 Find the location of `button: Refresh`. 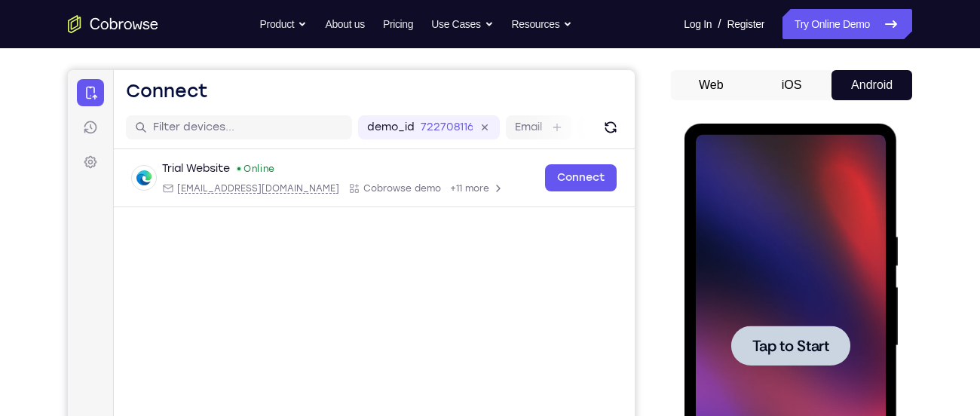

button: Refresh is located at coordinates (543, 57).